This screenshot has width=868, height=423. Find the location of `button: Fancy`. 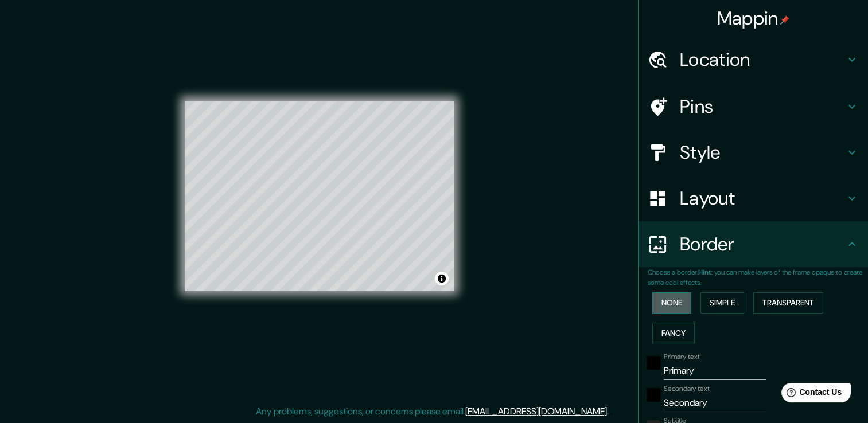

button: Fancy is located at coordinates (673, 333).